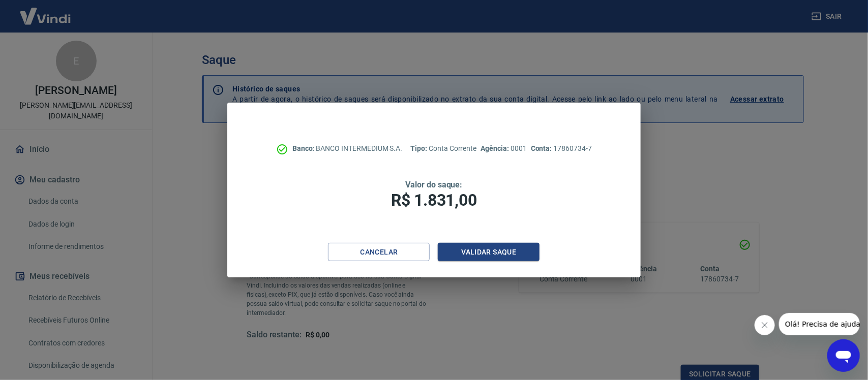  Describe the element at coordinates (379, 252) in the screenshot. I see `button: Cancelar` at that location.